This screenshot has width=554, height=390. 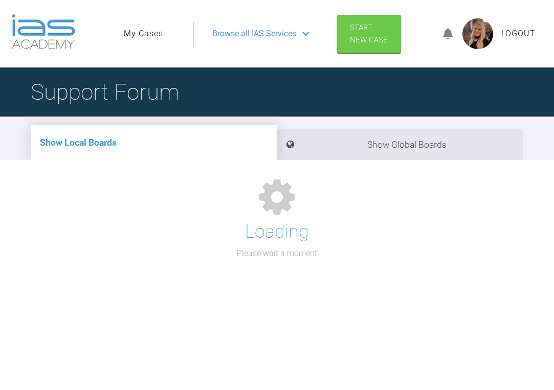 What do you see at coordinates (478, 34) in the screenshot?
I see `img: profile.png` at bounding box center [478, 34].